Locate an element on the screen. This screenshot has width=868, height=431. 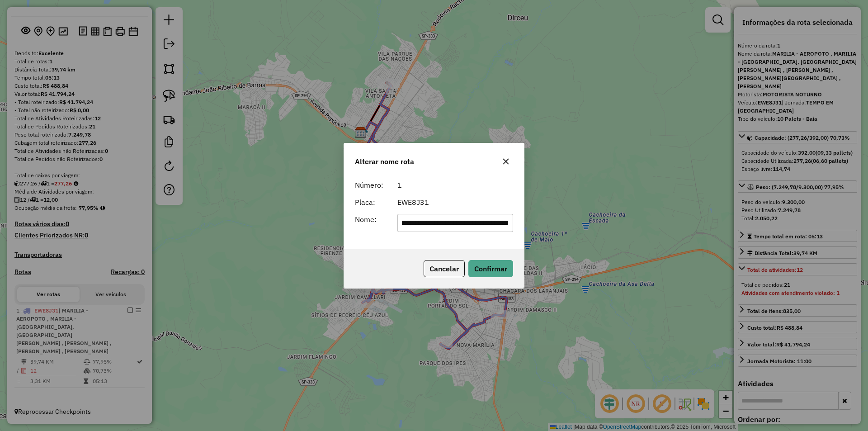
button: Cancelar is located at coordinates (444, 269).